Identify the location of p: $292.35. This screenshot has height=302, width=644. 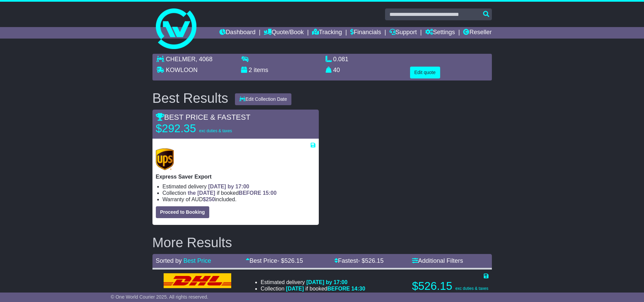
(198, 129).